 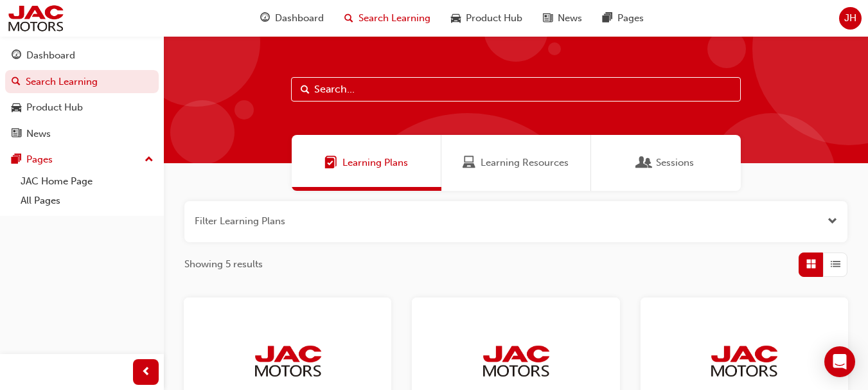 What do you see at coordinates (665, 162) in the screenshot?
I see `a: SessionsSessions` at bounding box center [665, 162].